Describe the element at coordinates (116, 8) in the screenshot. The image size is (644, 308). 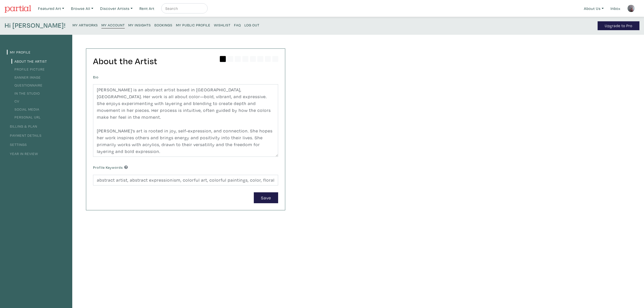
I see `a: Discover Artists` at that location.